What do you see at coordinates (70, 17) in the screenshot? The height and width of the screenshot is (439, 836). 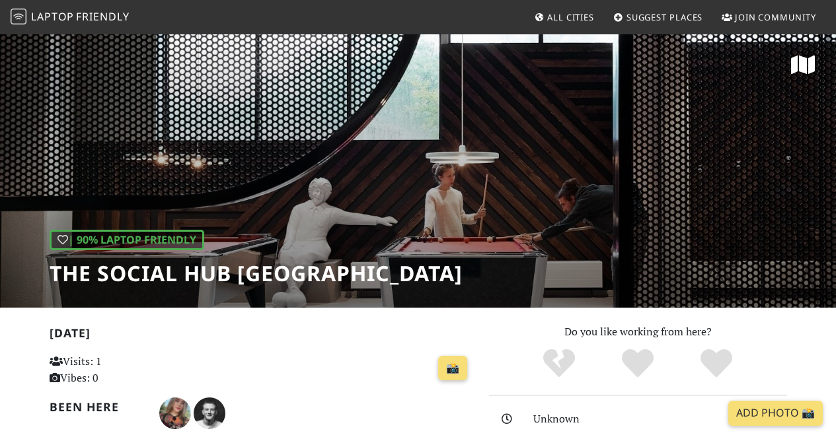 I see `a: LaptopFriendly LaptopFriendly` at bounding box center [70, 17].